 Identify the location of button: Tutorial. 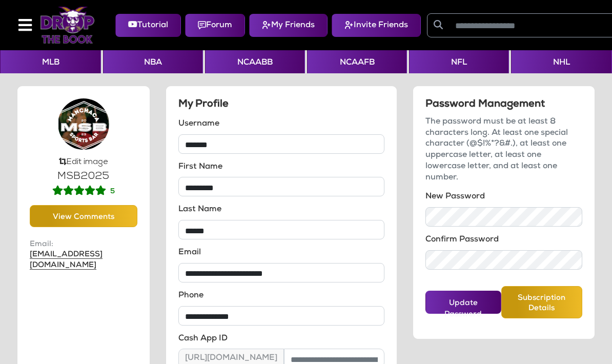
(148, 25).